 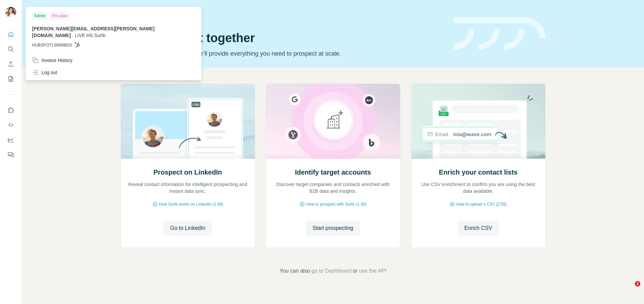 What do you see at coordinates (10, 140) in the screenshot?
I see `button: Dashboard` at bounding box center [10, 140].